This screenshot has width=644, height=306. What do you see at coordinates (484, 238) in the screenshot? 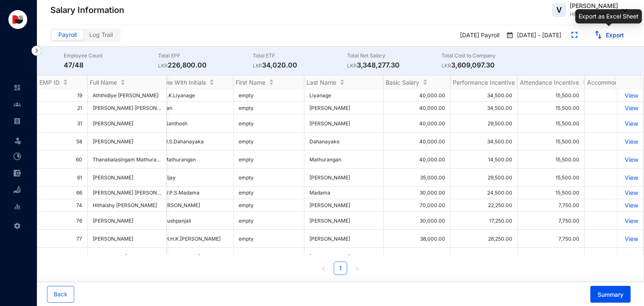
I see `td: 26,250.00` at bounding box center [484, 238].